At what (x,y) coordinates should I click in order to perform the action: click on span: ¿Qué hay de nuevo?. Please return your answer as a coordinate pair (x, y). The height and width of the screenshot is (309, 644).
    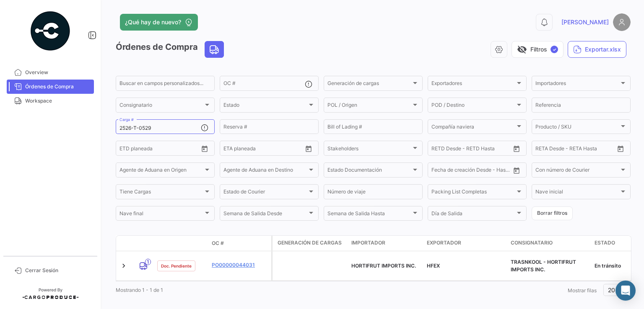
    Looking at the image, I should click on (153, 22).